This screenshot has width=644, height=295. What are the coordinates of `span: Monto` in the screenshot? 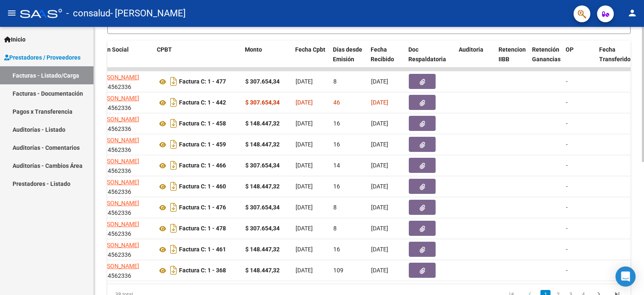 It's located at (253, 50).